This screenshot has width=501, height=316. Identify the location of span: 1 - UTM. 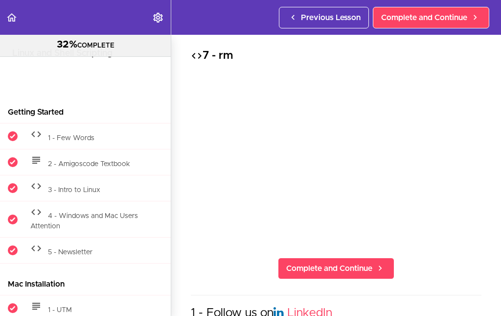
(60, 310).